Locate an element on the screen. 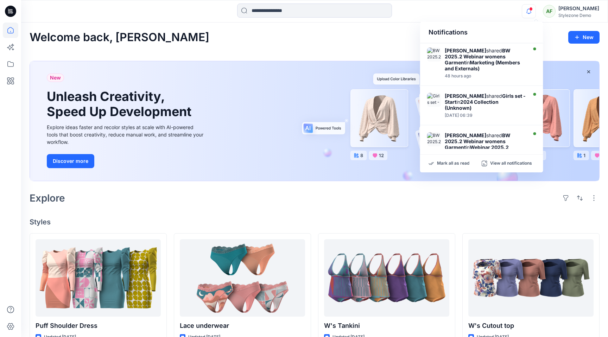  div: Explore ideas faster and recolor styles at scale with AI-powered tools that boost creativity, red... is located at coordinates (126, 134).